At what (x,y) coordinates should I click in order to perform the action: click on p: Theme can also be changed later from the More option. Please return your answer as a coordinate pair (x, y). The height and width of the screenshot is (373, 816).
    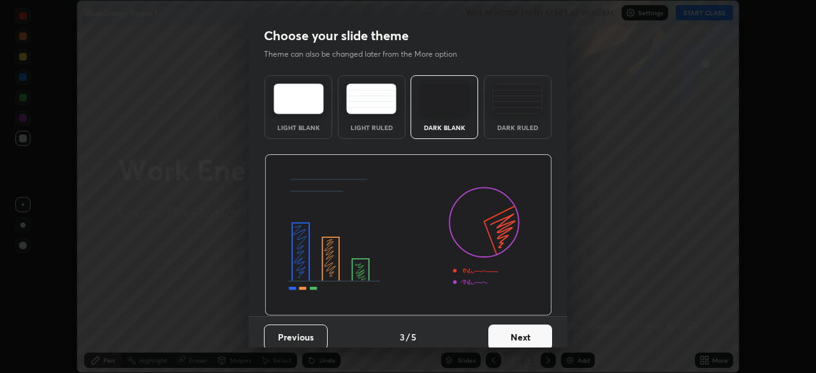
    Looking at the image, I should click on (367, 54).